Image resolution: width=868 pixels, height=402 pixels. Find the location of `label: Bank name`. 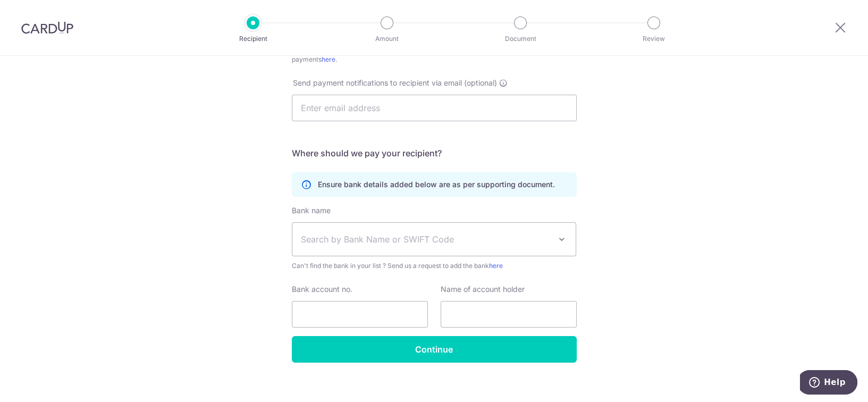

label: Bank name is located at coordinates (311, 210).